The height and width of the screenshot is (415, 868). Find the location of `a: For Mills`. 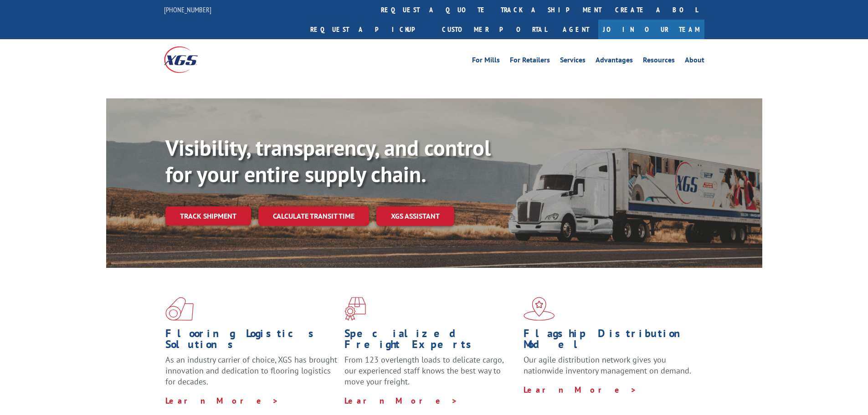

a: For Mills is located at coordinates (486, 62).